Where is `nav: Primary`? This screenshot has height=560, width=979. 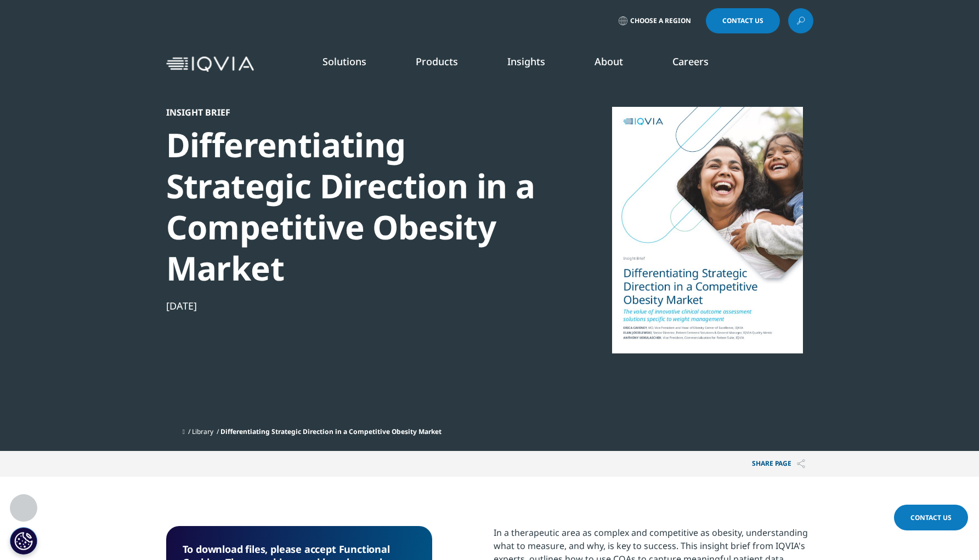
nav: Primary is located at coordinates (536, 64).